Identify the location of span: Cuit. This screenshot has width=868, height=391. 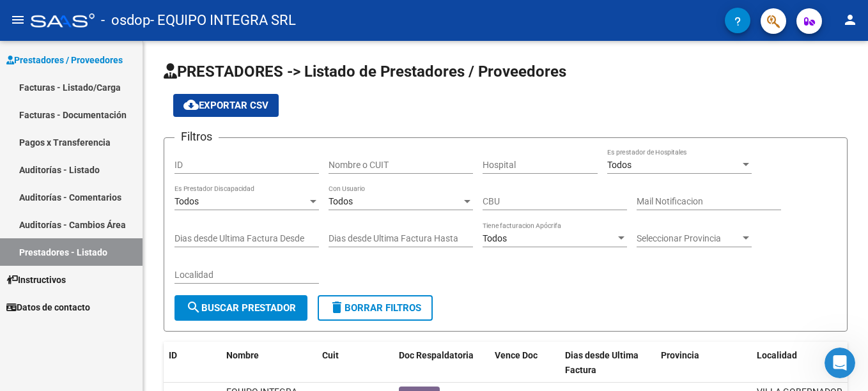
(330, 355).